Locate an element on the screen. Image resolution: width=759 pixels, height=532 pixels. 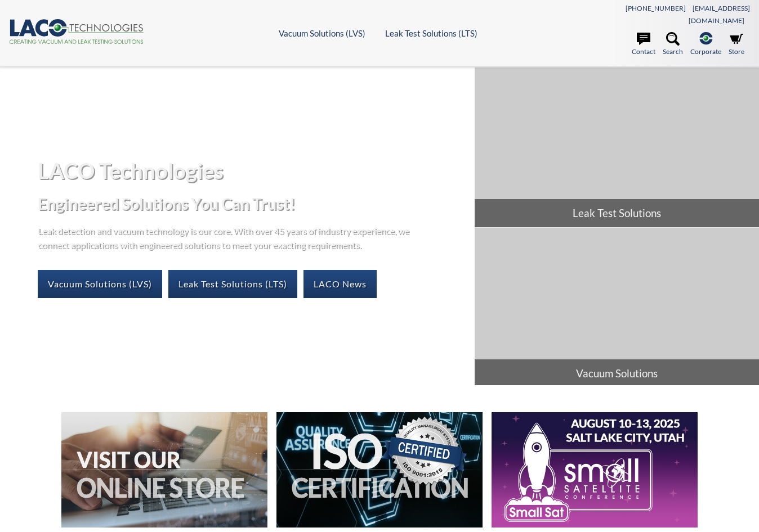
span: Corporate is located at coordinates (705, 52).